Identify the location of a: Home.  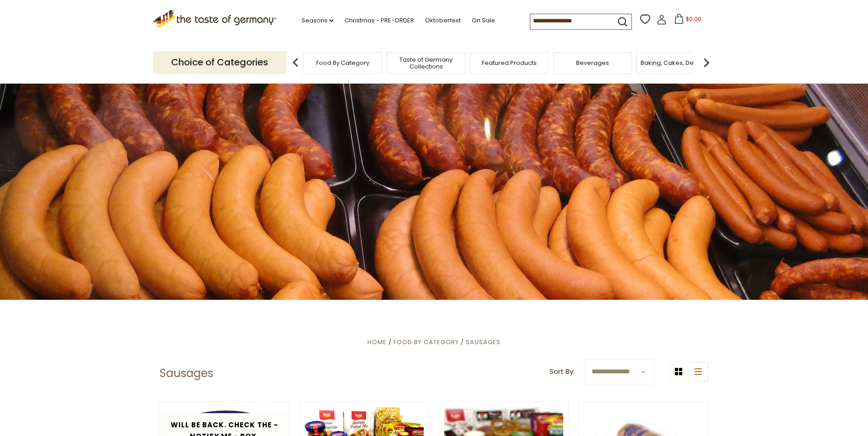
(377, 342).